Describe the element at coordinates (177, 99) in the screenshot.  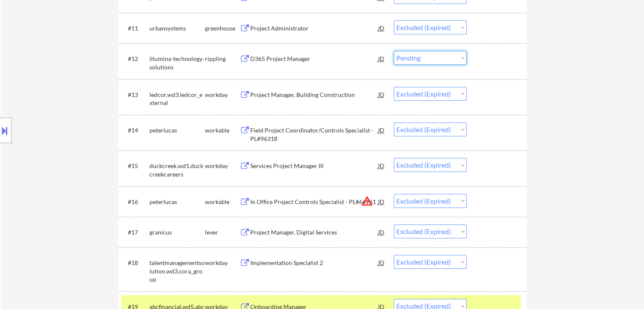
I see `div: ledcor.wd3.ledcor_external` at that location.